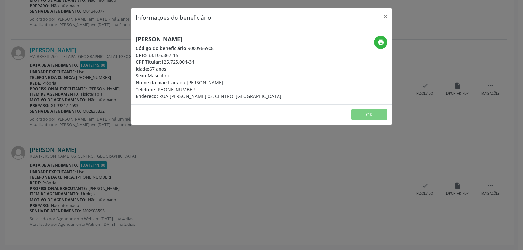 This screenshot has width=523, height=250. I want to click on span: Endereço:, so click(147, 96).